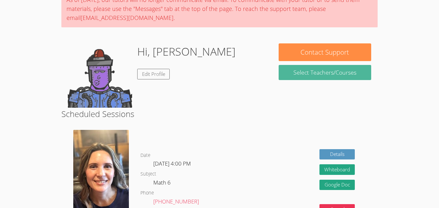 The height and width of the screenshot is (208, 439). What do you see at coordinates (147, 193) in the screenshot?
I see `dt: Phone` at bounding box center [147, 193].